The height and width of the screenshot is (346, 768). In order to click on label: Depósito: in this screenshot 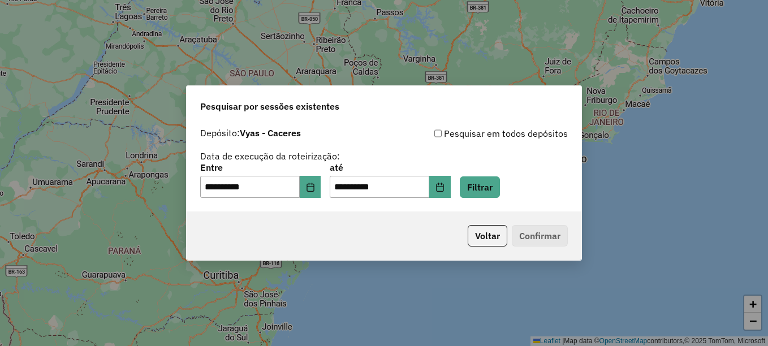, I will do `click(251, 133)`.